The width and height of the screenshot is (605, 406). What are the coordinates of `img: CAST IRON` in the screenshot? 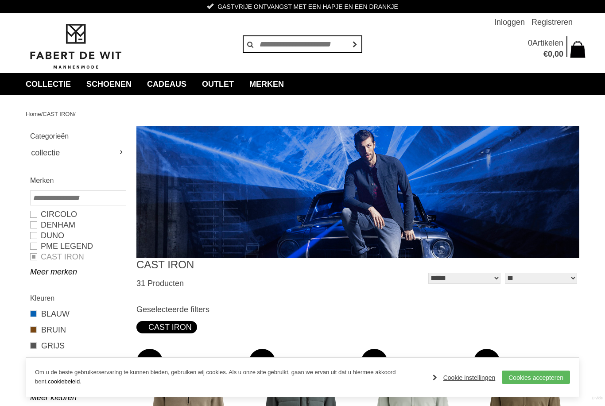 It's located at (358, 192).